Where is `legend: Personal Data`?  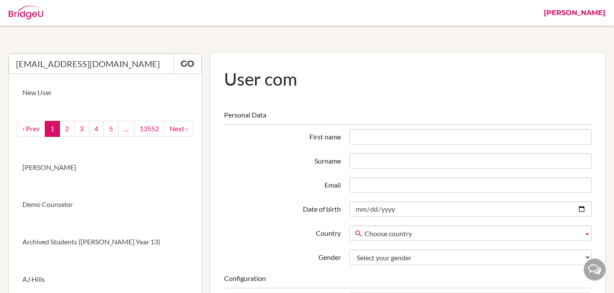
legend: Personal Data is located at coordinates (408, 118).